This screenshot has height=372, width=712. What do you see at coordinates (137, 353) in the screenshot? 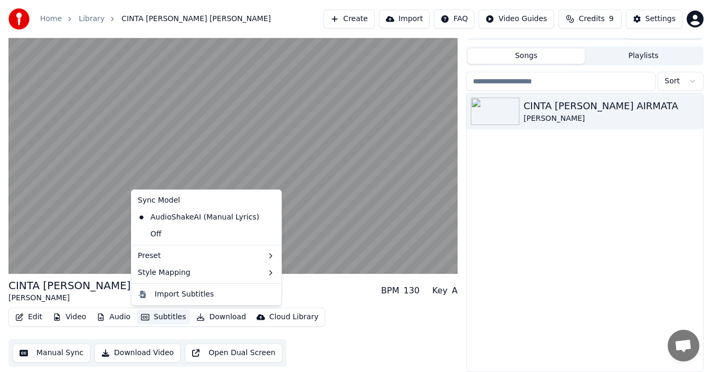
I see `button: Download Video` at bounding box center [137, 353].